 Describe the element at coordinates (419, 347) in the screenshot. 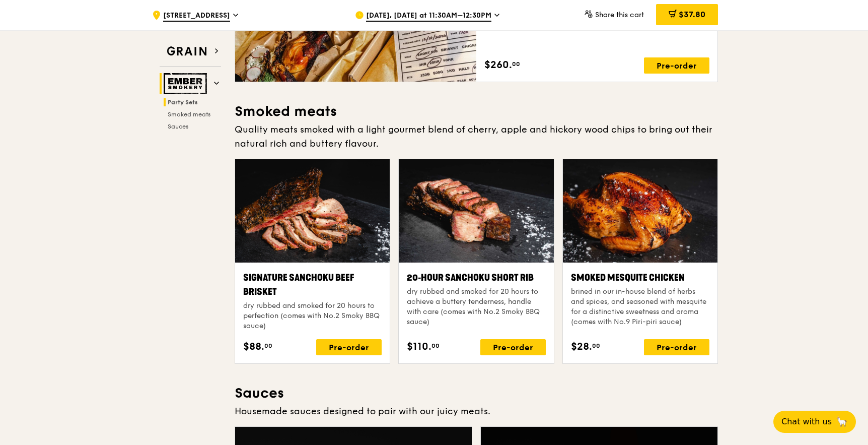

I see `span: $110.` at that location.